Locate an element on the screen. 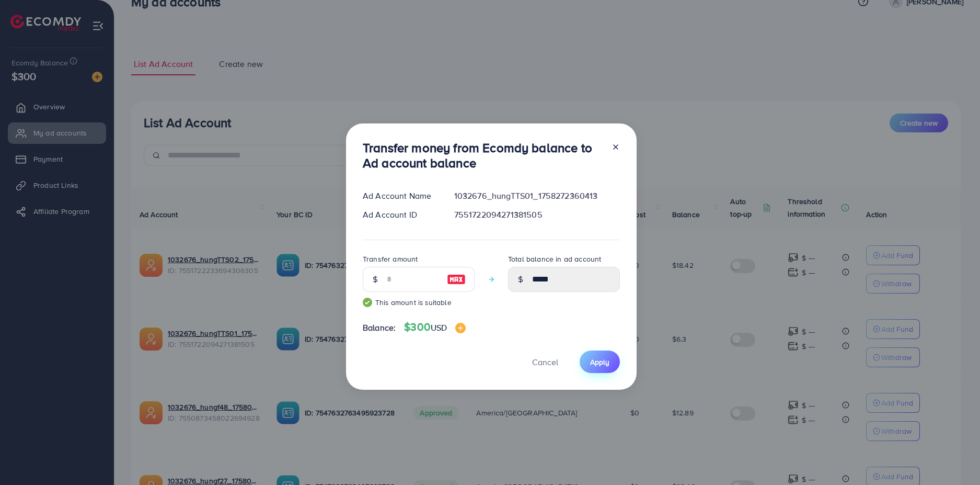 This screenshot has height=485, width=980. div: Ad Account ID is located at coordinates (400, 214).